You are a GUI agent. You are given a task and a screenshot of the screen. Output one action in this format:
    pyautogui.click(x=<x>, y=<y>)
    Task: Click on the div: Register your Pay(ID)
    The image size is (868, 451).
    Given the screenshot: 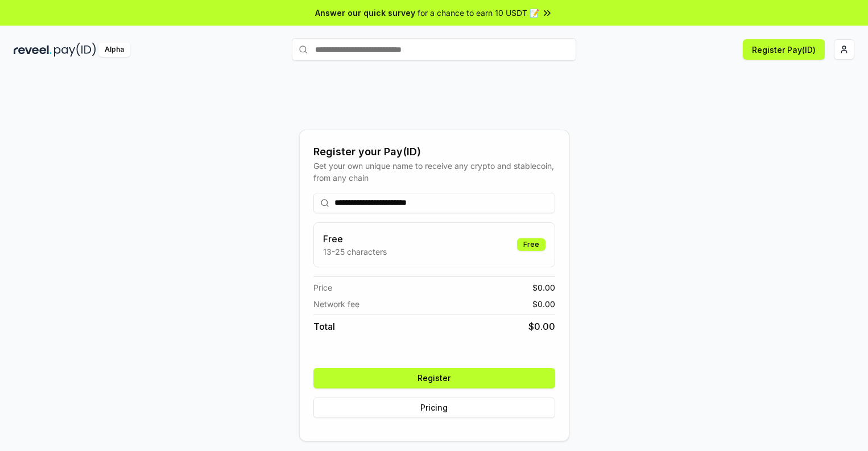 What is the action you would take?
    pyautogui.click(x=434, y=152)
    